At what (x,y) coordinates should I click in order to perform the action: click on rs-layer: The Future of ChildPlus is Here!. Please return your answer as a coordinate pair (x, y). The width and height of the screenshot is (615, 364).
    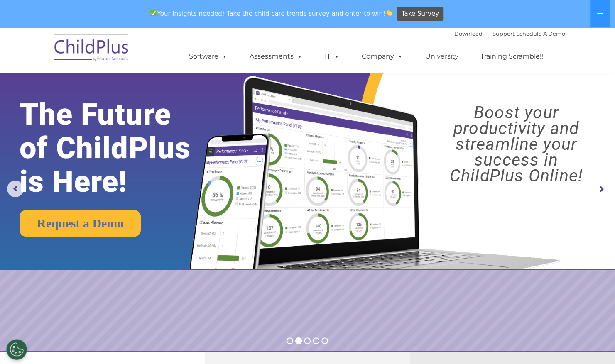
    Looking at the image, I should click on (117, 148).